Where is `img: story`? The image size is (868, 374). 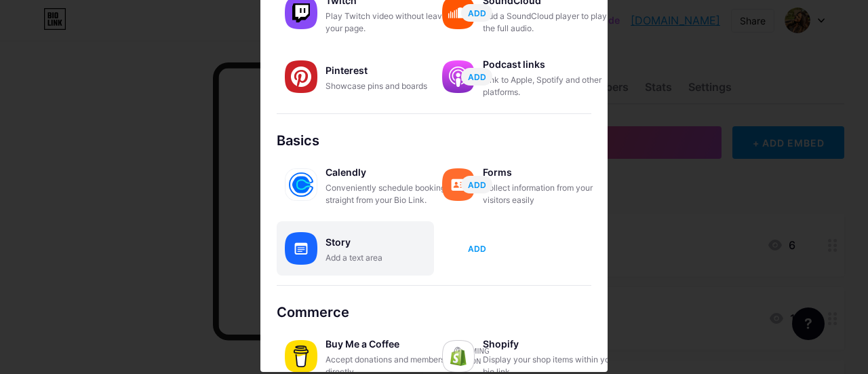
img: story is located at coordinates (301, 248).